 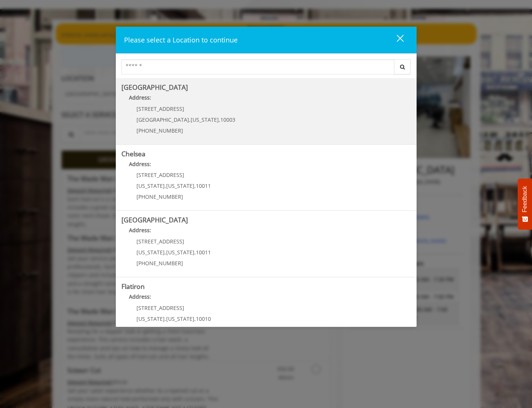 What do you see at coordinates (403, 67) in the screenshot?
I see `i: Search button` at bounding box center [403, 67].